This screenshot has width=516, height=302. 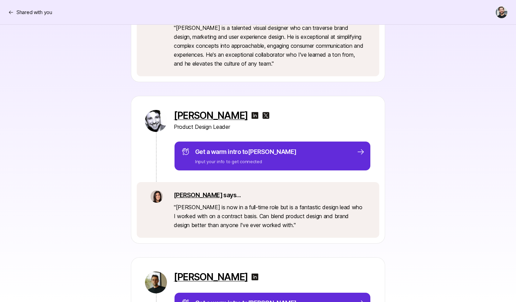 What do you see at coordinates (156, 283) in the screenshot?
I see `img: f0936900_d56c_467f_af31_1b3fd38f9a79.jpg` at bounding box center [156, 283].